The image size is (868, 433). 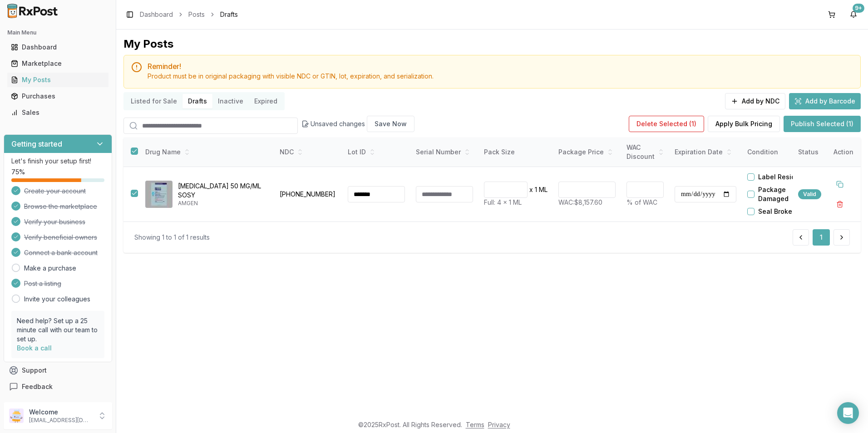 What do you see at coordinates (222, 203) in the screenshot?
I see `p: AMGEN` at bounding box center [222, 203].